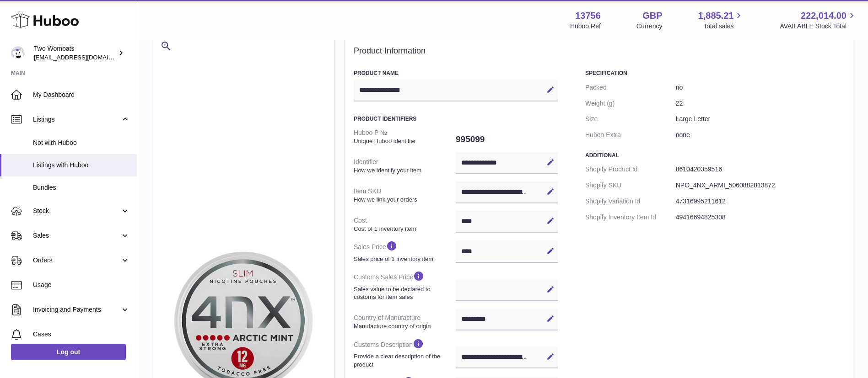 The height and width of the screenshot is (378, 868). Describe the element at coordinates (760, 135) in the screenshot. I see `dd: none` at that location.